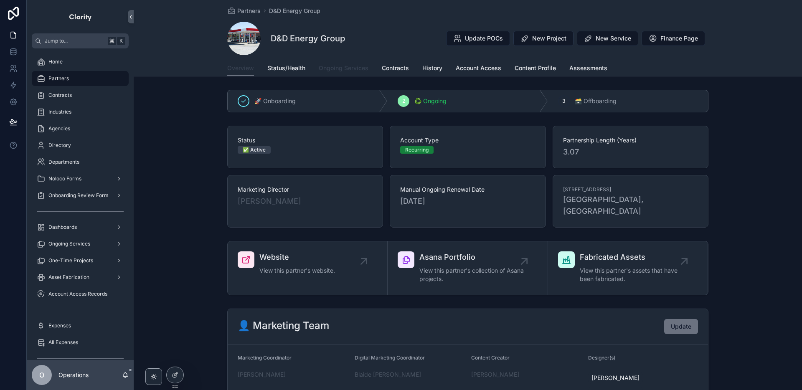  What do you see at coordinates (613, 38) in the screenshot?
I see `span: New Service` at bounding box center [613, 38].